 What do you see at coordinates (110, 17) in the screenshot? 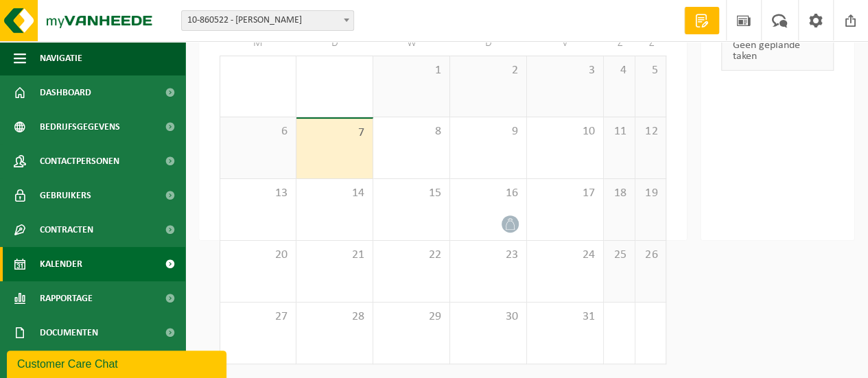
I see `div: Customer Care Chat` at bounding box center [110, 17].